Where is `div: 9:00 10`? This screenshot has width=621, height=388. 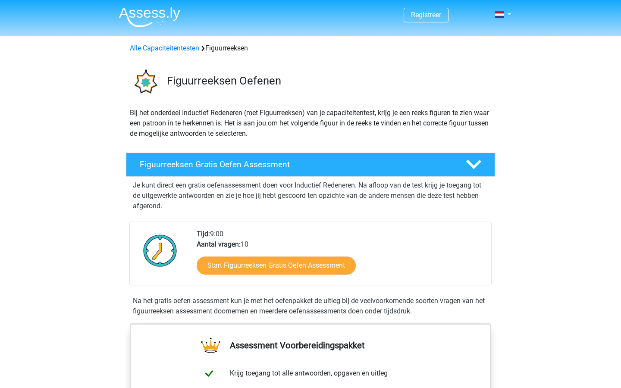
div: 9:00 10 is located at coordinates (340, 257).